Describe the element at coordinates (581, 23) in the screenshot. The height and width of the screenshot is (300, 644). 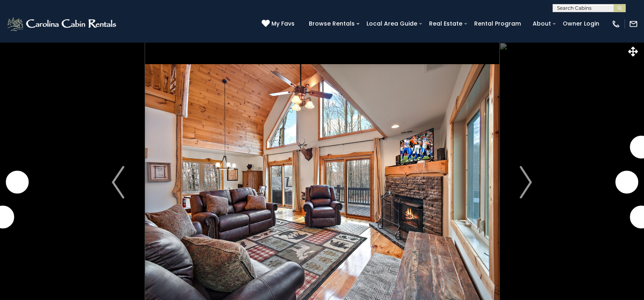
I see `a: Owner Login` at that location.